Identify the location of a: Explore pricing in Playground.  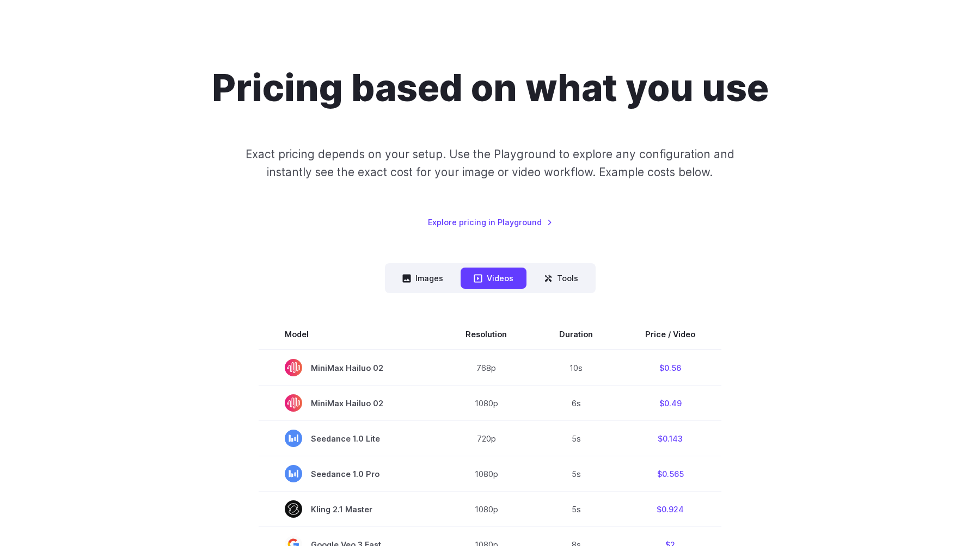
(490, 222).